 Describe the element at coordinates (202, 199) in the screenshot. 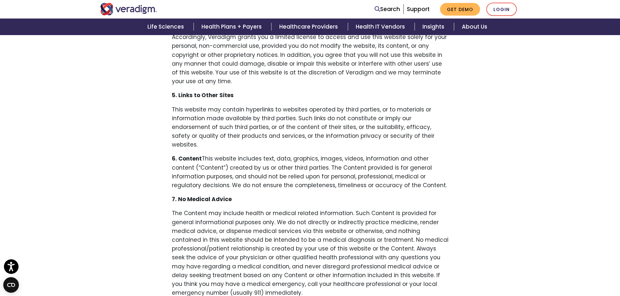

I see `strong: 7. No Medical Advice` at that location.